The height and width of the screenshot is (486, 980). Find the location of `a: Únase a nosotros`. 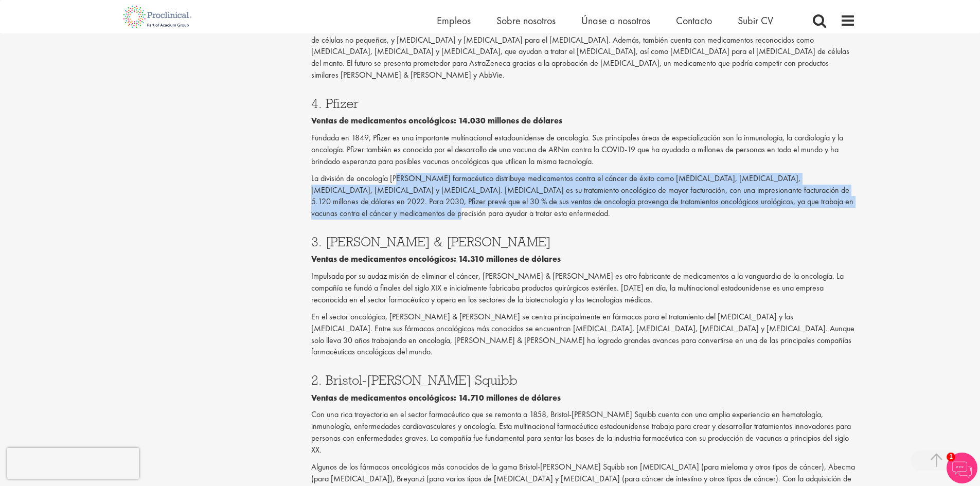

a: Únase a nosotros is located at coordinates (616, 20).